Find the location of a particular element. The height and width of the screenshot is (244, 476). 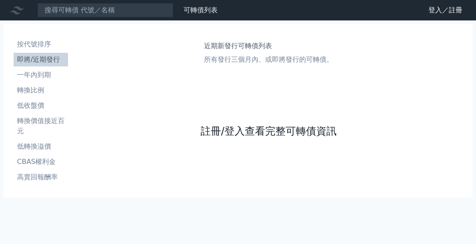

a: 即將/近期發行 is located at coordinates (41, 60).